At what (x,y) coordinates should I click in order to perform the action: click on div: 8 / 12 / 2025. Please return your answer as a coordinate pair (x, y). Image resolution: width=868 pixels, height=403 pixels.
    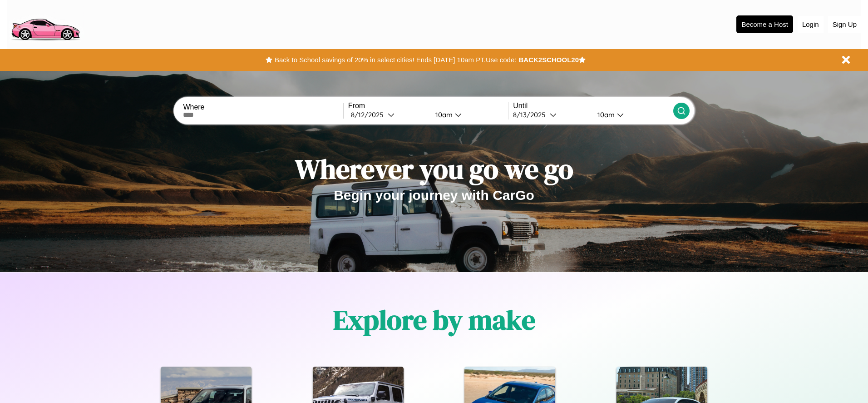
    Looking at the image, I should click on (370, 114).